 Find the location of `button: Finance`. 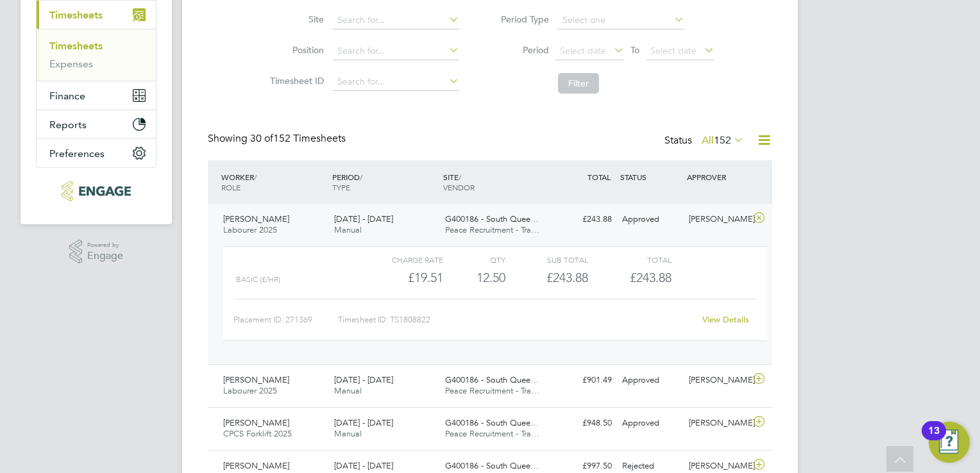

button: Finance is located at coordinates (96, 96).